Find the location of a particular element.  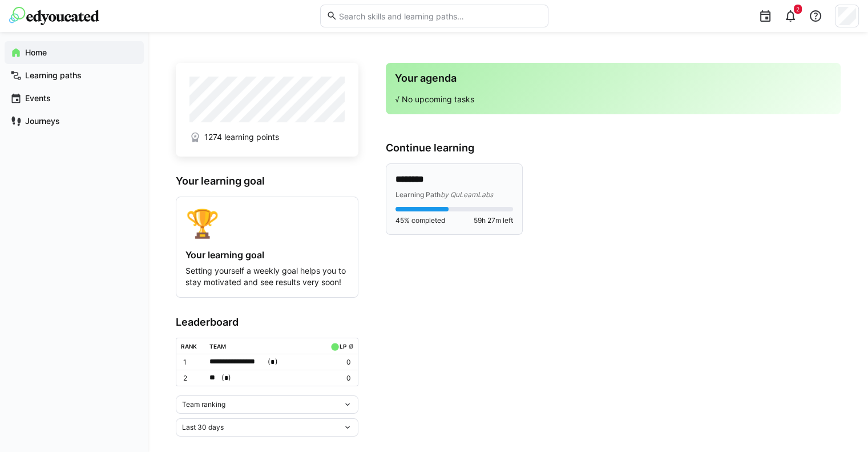

a: ø is located at coordinates (350, 345).